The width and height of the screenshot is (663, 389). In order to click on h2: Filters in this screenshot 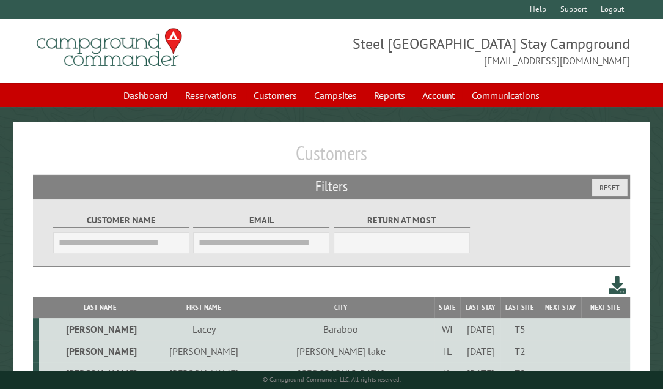, I will do `click(331, 186)`.